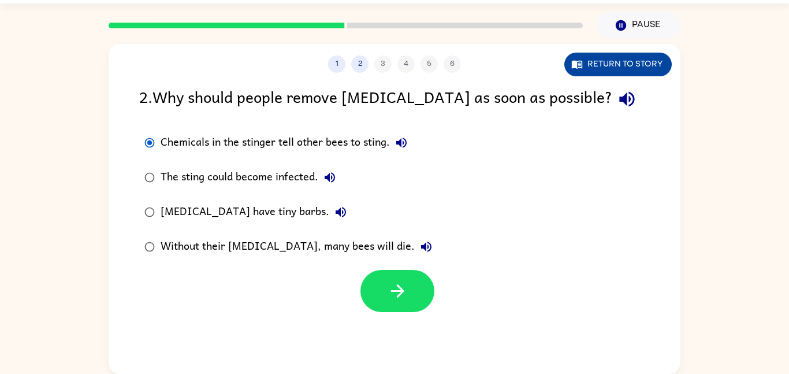 This screenshot has width=789, height=374. Describe the element at coordinates (251, 177) in the screenshot. I see `div: The sting could become infected.` at that location.